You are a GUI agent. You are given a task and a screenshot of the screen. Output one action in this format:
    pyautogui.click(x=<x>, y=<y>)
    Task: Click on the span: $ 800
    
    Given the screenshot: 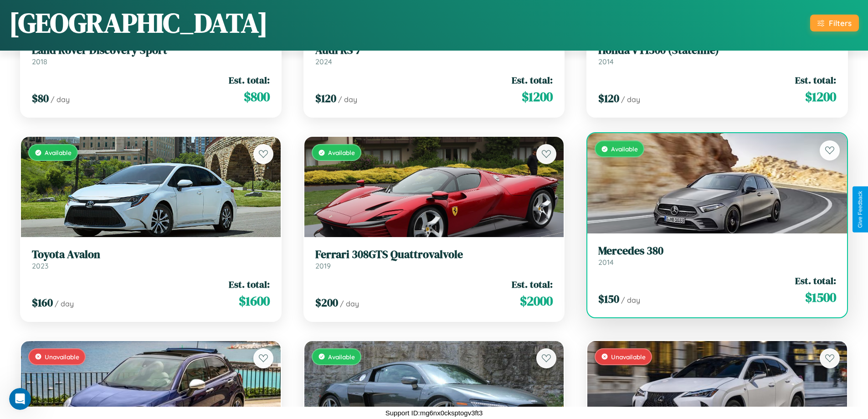 What is the action you would take?
    pyautogui.click(x=256, y=97)
    